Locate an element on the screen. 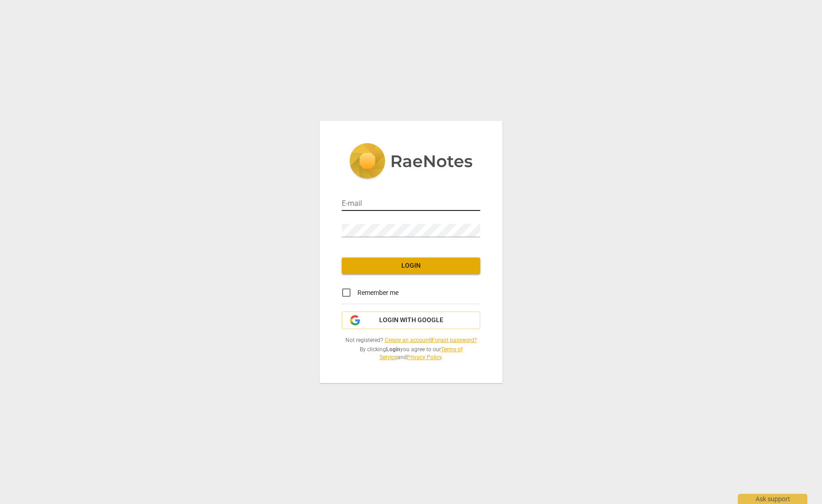  a: Privacy Policy is located at coordinates (424, 357).